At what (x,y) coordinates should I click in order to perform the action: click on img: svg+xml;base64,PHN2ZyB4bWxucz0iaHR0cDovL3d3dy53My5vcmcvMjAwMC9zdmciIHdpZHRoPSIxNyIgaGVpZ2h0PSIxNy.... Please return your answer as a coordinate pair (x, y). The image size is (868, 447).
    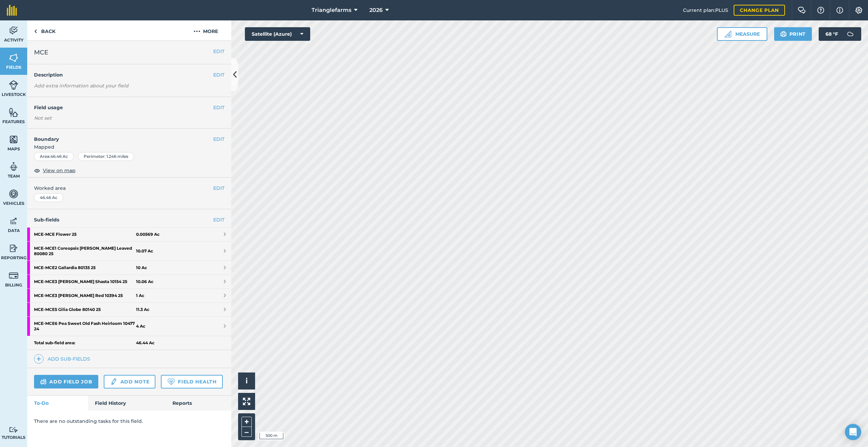
    Looking at the image, I should click on (840, 10).